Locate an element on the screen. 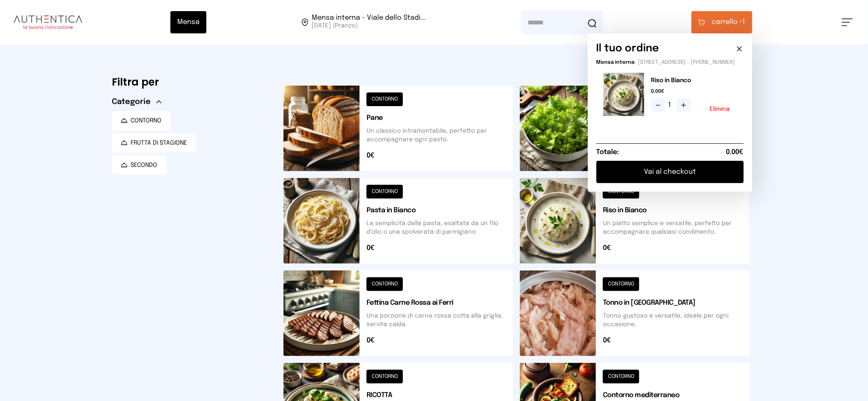  h6: Totale: is located at coordinates (608, 152).